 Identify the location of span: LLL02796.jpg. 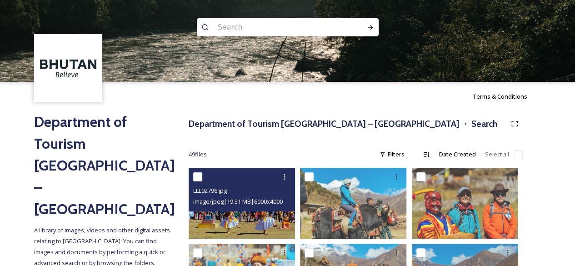
(210, 190).